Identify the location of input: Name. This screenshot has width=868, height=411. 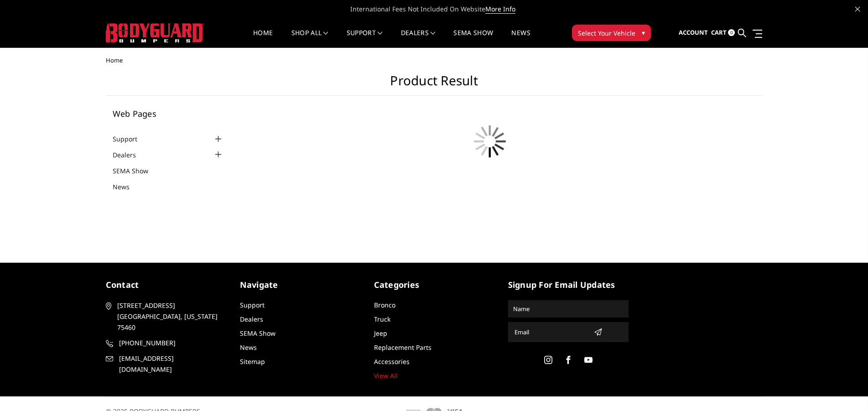
(568, 309).